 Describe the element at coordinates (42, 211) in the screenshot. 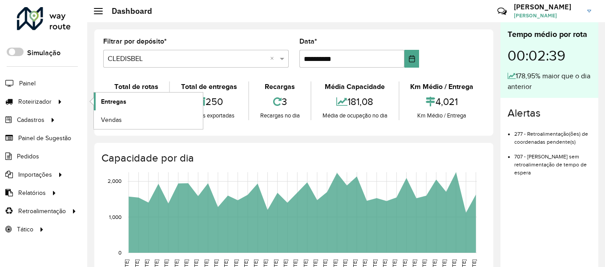

I see `span: Retroalimentação` at that location.